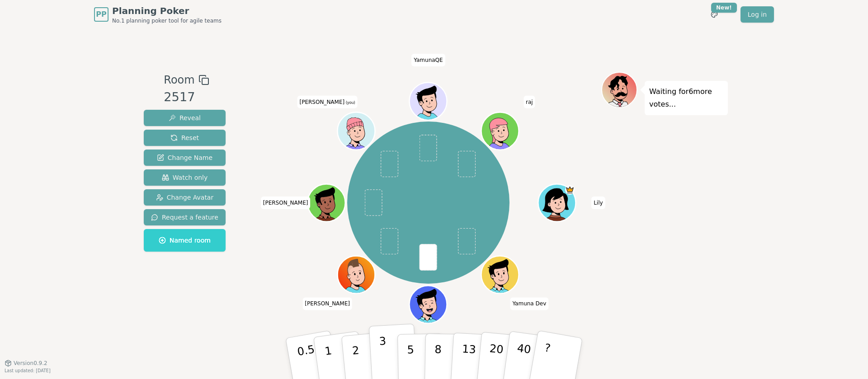  What do you see at coordinates (185, 197) in the screenshot?
I see `button: Change Avatar` at bounding box center [185, 197].